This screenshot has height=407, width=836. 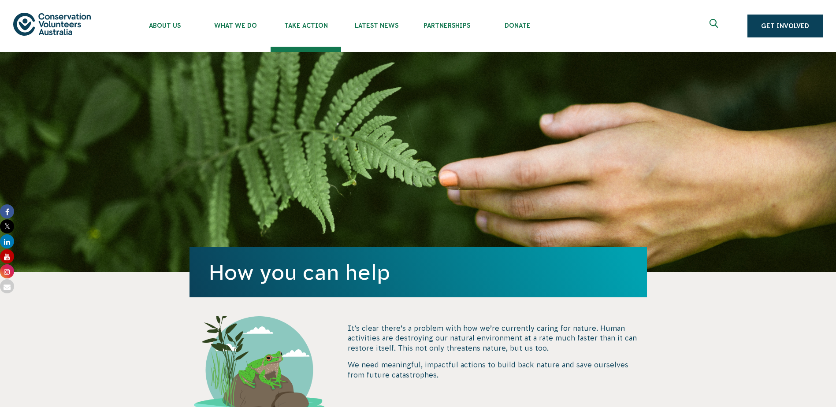 What do you see at coordinates (517, 26) in the screenshot?
I see `span: Donate` at bounding box center [517, 26].